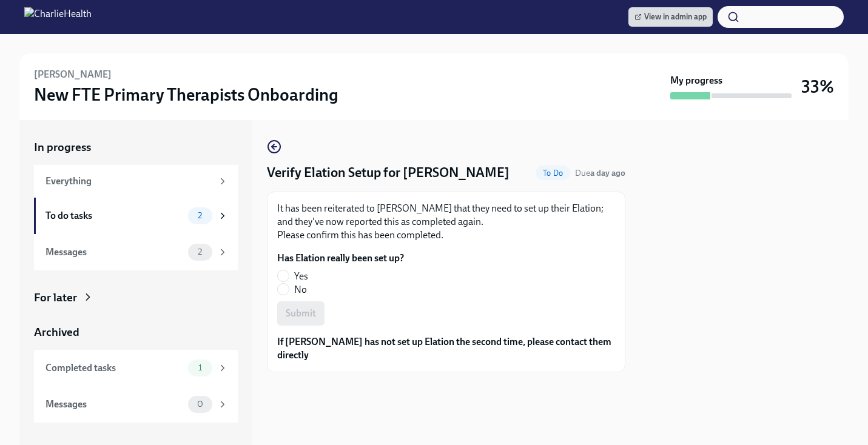 Image resolution: width=868 pixels, height=445 pixels. I want to click on span: 1, so click(200, 367).